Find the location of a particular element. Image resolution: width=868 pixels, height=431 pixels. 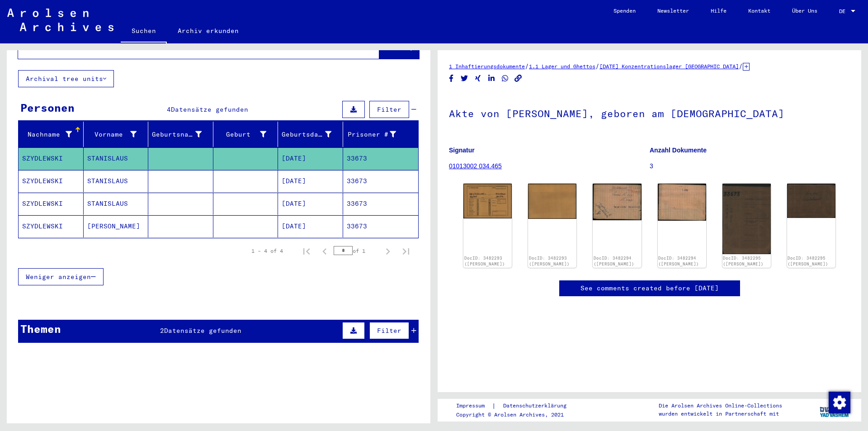

button: Share on Facebook is located at coordinates (452, 78).